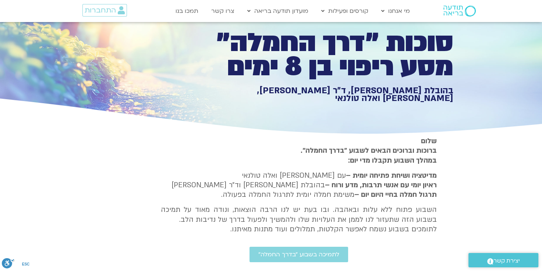 The width and height of the screenshot is (542, 271). I want to click on a: מועדון תודעה בריאה, so click(278, 11).